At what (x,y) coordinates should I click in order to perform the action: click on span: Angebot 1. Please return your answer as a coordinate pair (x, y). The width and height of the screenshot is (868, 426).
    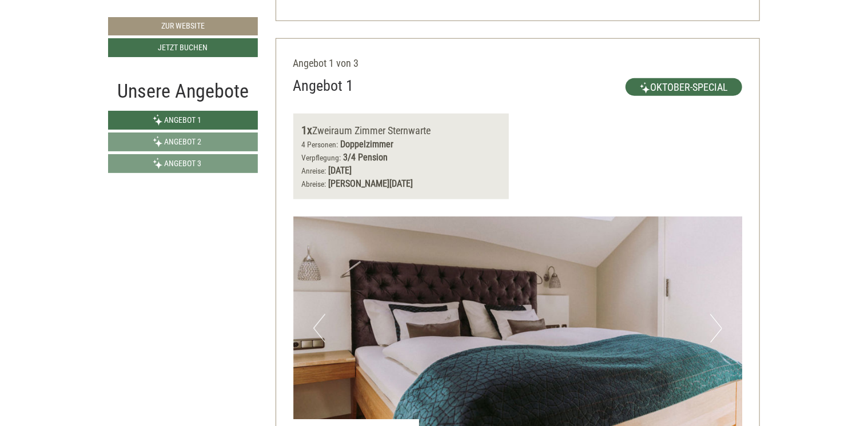
    Looking at the image, I should click on (183, 120).